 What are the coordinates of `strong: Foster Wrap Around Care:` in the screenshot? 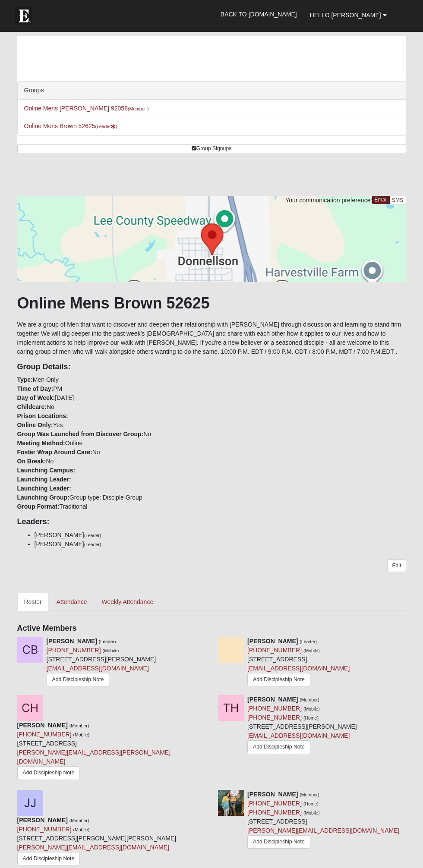 It's located at (55, 452).